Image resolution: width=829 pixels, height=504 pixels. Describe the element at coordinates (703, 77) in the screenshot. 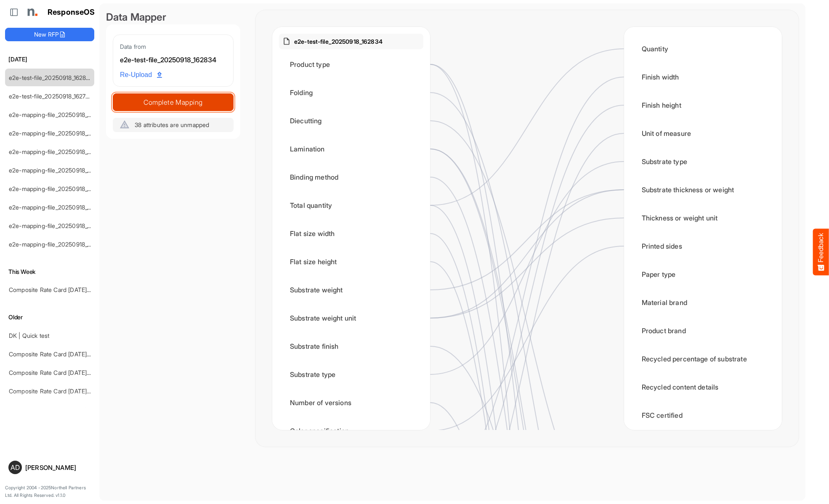

I see `div: Finish width` at that location.